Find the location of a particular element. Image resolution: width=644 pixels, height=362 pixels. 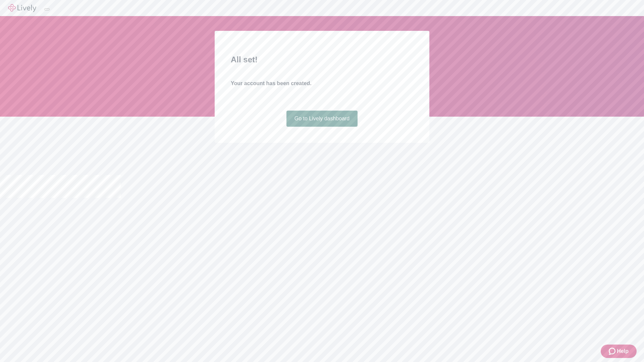

svg: Zendesk support icon is located at coordinates (613, 352).